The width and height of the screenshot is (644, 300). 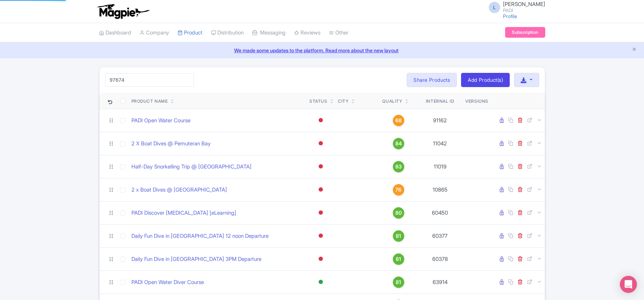 What do you see at coordinates (440, 190) in the screenshot?
I see `td: 10865` at bounding box center [440, 190].